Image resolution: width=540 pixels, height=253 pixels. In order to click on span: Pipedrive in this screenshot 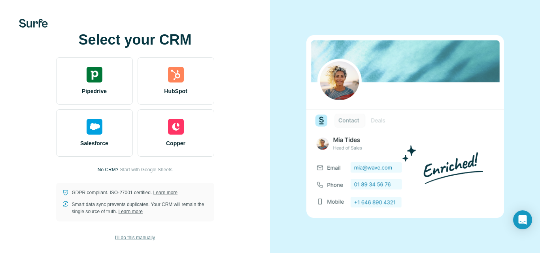, I will do `click(94, 91)`.